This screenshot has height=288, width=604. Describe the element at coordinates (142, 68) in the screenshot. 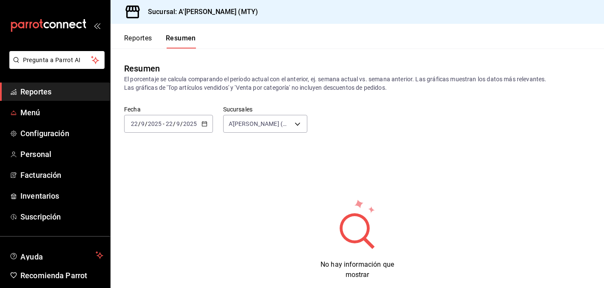

I see `div: Resumen` at that location.